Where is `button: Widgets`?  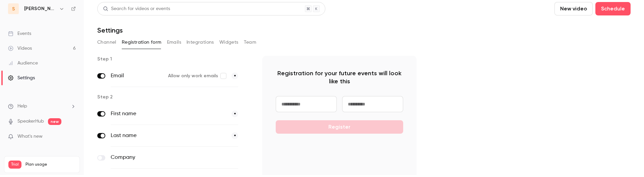
button: Widgets is located at coordinates (229, 43).